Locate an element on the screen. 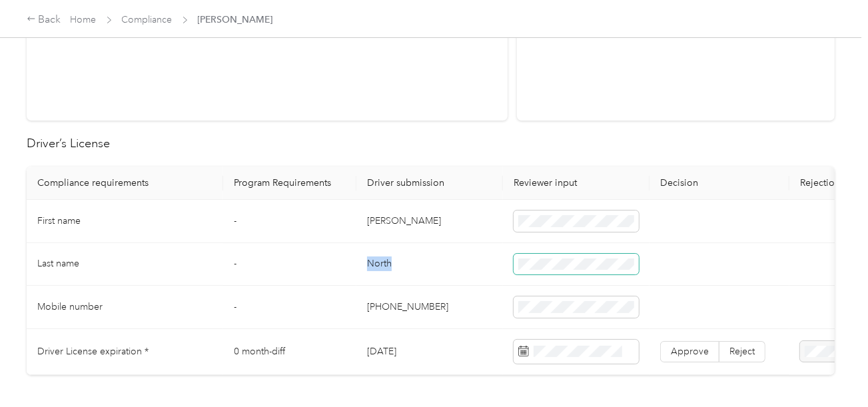  span: Last name is located at coordinates (58, 263).